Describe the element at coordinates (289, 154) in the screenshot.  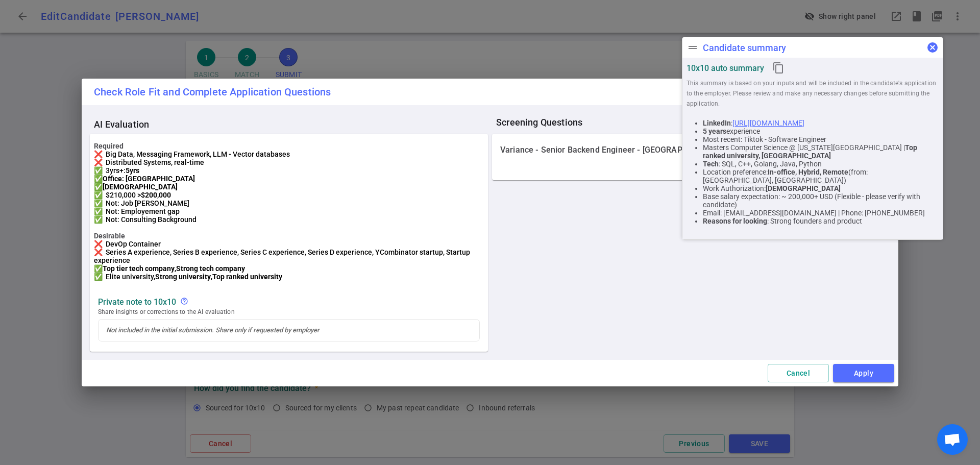
I see `div: ❌ Big Data, Messaging Framework, LLM - Vector databases` at that location.